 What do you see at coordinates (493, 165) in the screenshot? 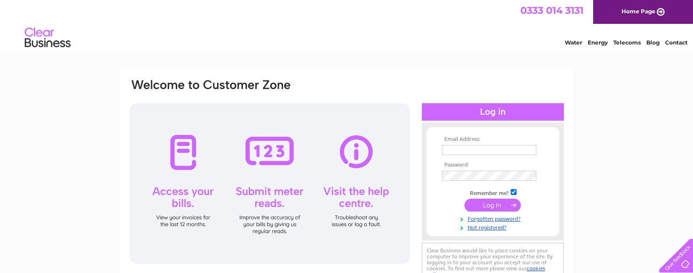
I see `th: Password:` at bounding box center [493, 165].